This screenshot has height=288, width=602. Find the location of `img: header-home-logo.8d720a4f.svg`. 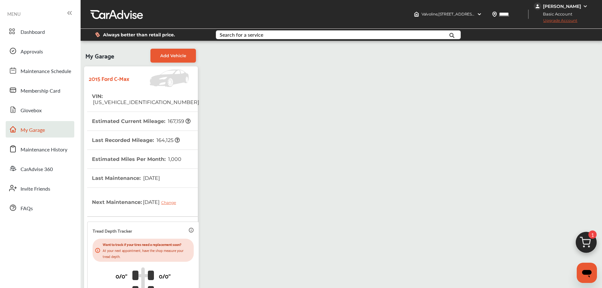

img: header-home-logo.8d720a4f.svg is located at coordinates (416, 14).